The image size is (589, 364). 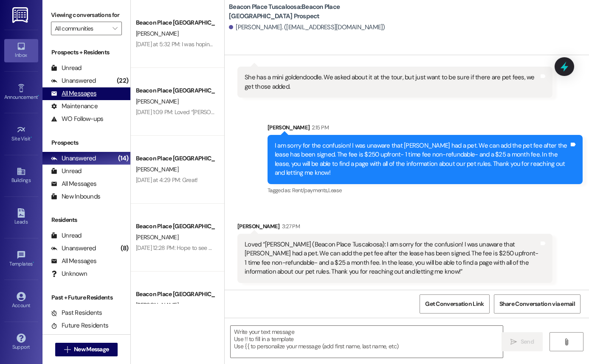 I want to click on div: Tagged as:, so click(x=425, y=190).